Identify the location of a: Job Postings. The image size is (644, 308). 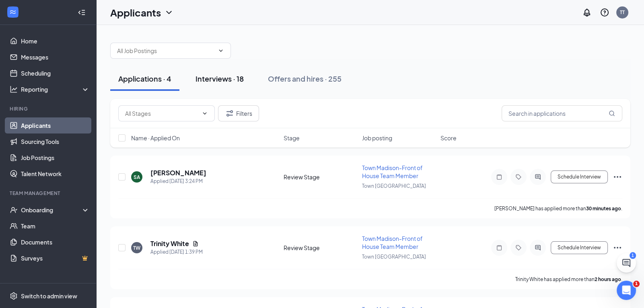
(55, 158).